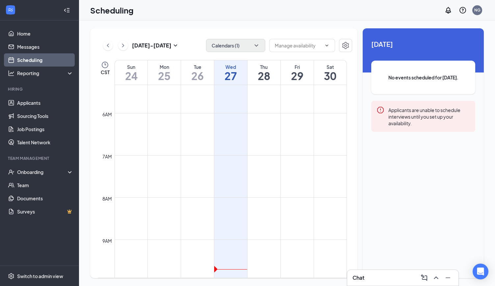  Describe the element at coordinates (198, 67) in the screenshot. I see `div: Tue` at that location.